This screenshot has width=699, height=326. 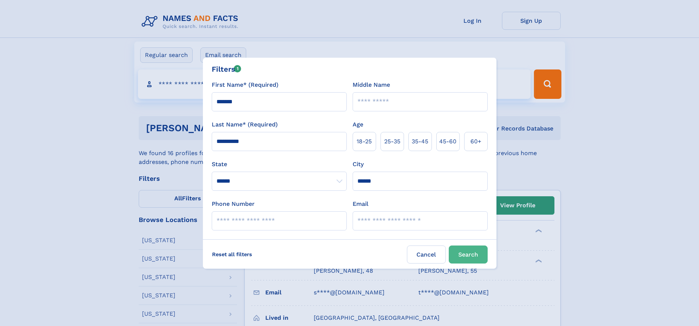 I want to click on label: Phone Number, so click(x=233, y=204).